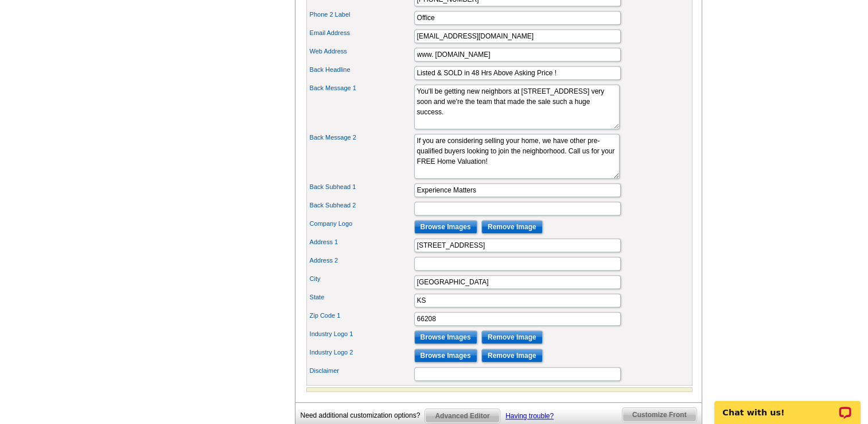 The image size is (868, 424). I want to click on label: State, so click(362, 297).